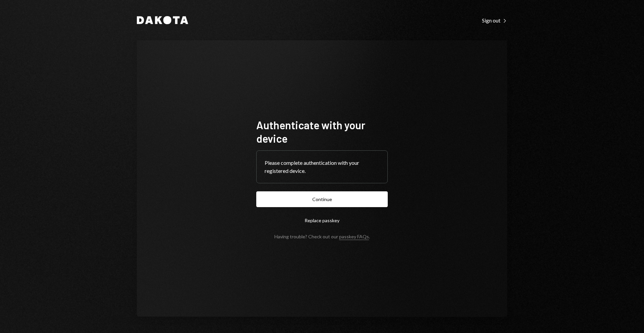 The image size is (644, 333). Describe the element at coordinates (494, 20) in the screenshot. I see `div: Sign out` at that location.